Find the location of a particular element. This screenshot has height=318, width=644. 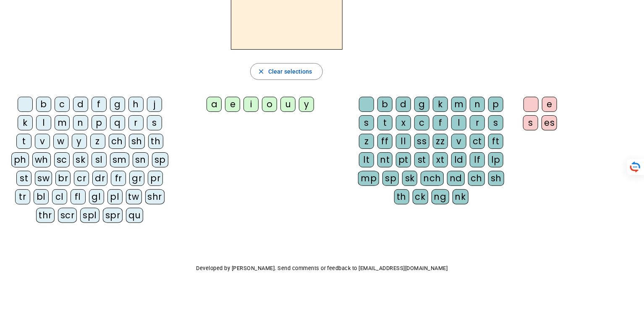

div: o is located at coordinates (269, 105).